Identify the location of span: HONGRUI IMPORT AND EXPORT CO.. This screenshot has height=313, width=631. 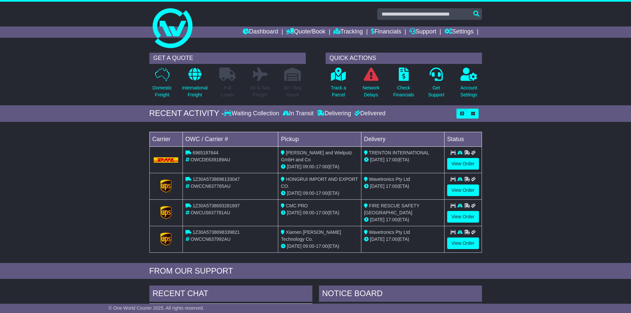
(319, 183).